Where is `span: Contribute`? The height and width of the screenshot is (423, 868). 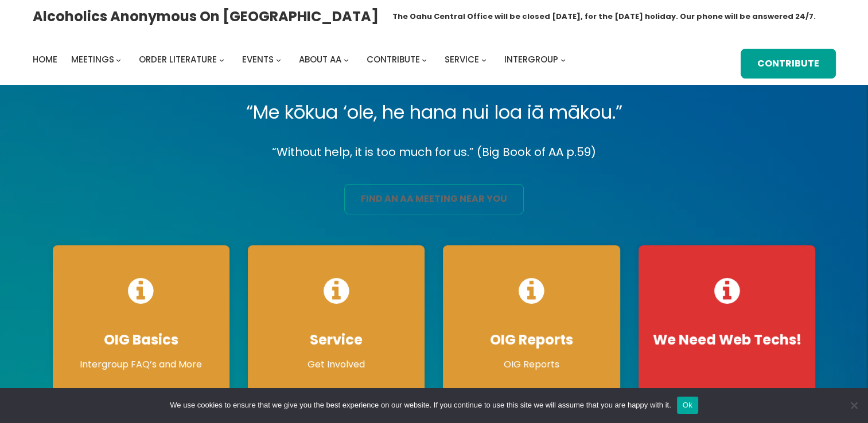
span: Contribute is located at coordinates (393, 59).